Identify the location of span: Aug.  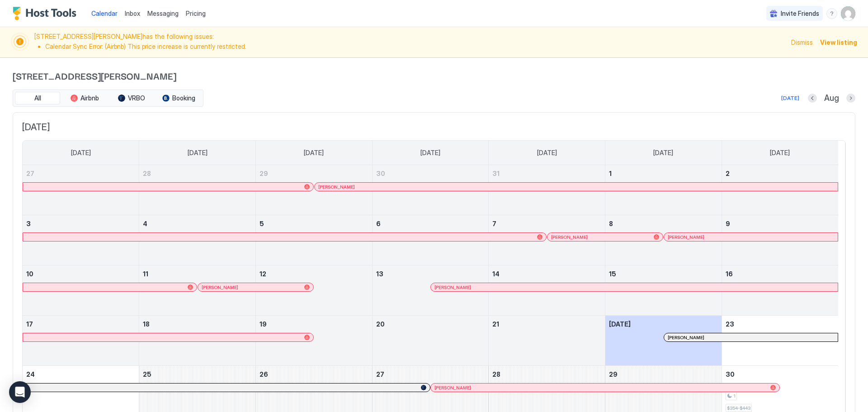
(831, 98).